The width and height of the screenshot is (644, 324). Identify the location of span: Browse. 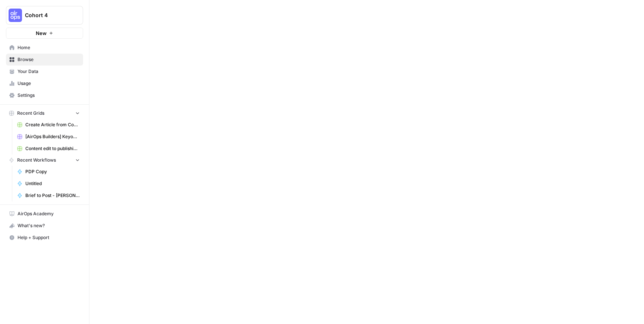
(49, 60).